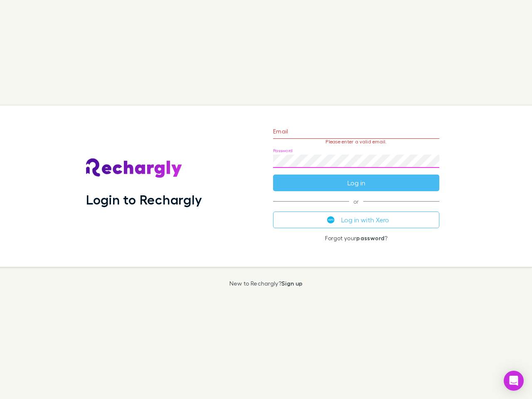 The image size is (532, 399). What do you see at coordinates (356, 220) in the screenshot?
I see `button: Log in with Xero` at bounding box center [356, 220].